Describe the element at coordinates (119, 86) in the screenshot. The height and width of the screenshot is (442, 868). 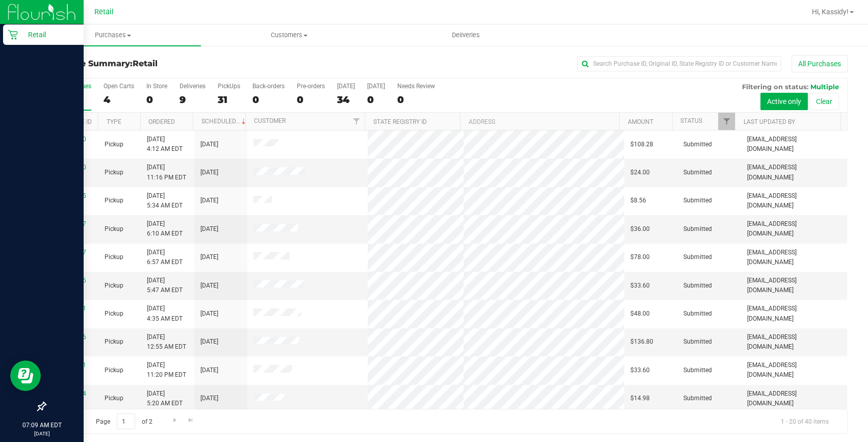
I see `div: Open Carts` at that location.